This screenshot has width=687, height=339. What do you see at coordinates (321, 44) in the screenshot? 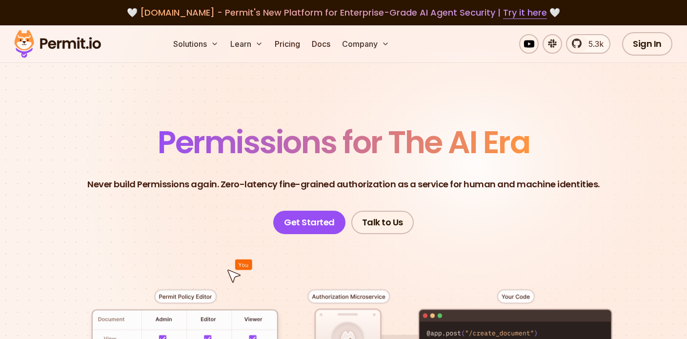
I see `a: Docs` at bounding box center [321, 44].